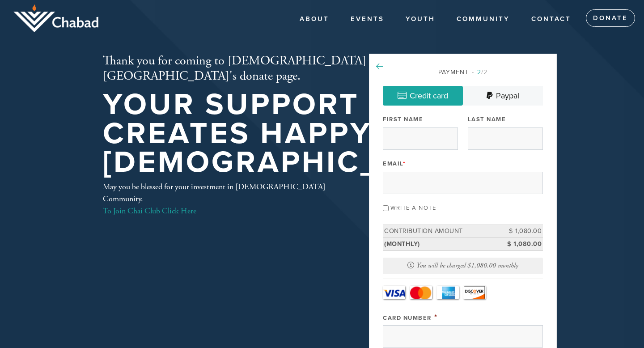 This screenshot has height=348, width=644. I want to click on a: About, so click(314, 19).